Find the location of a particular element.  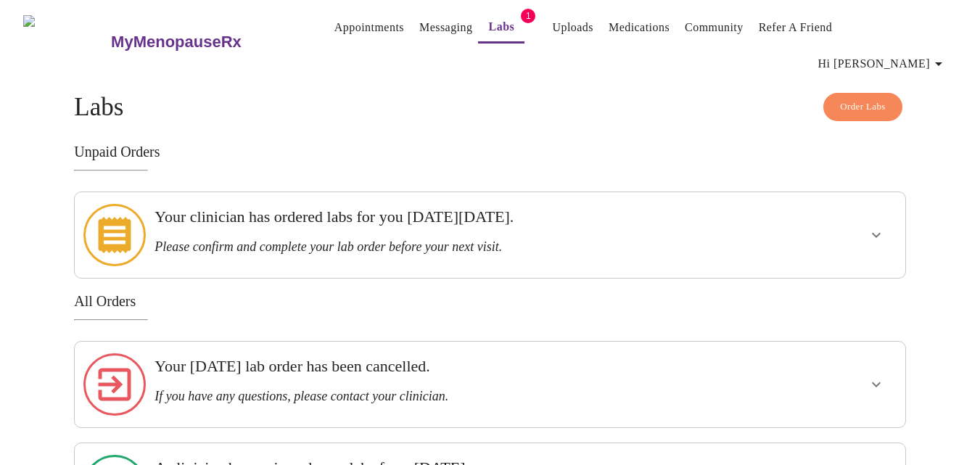

a: Community is located at coordinates (714, 27).